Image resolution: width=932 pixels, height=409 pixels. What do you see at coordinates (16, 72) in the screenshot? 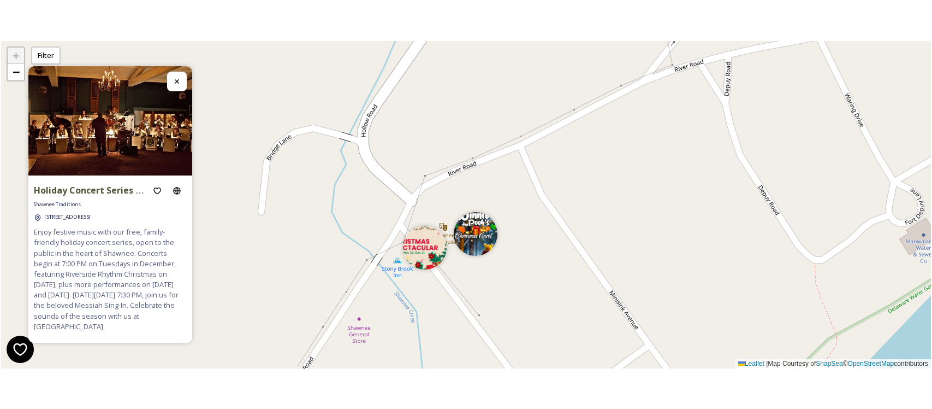
I see `a: Zoom out` at bounding box center [16, 72].